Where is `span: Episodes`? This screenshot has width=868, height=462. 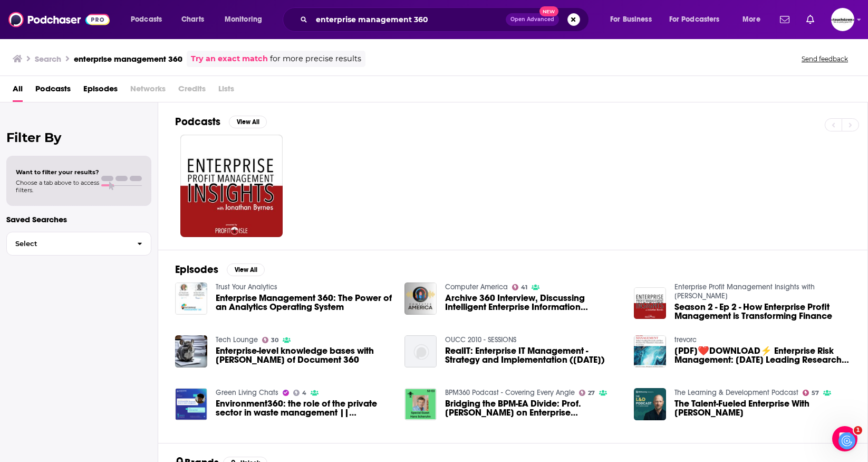 span: Episodes is located at coordinates (100, 91).